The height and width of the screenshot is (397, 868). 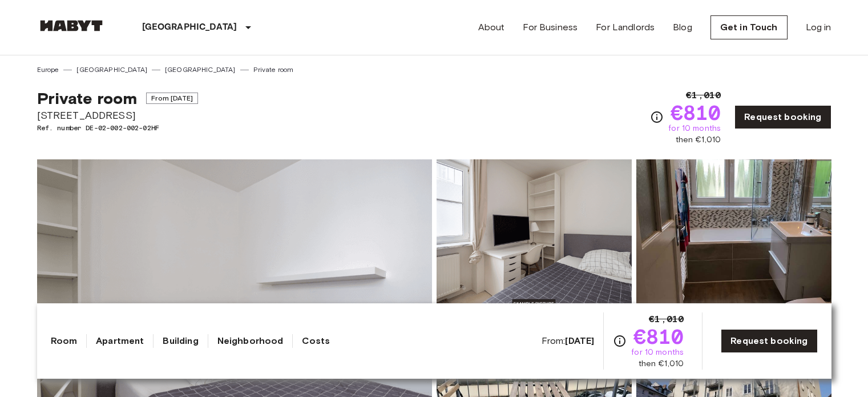 I want to click on a: Get in Touch, so click(x=749, y=28).